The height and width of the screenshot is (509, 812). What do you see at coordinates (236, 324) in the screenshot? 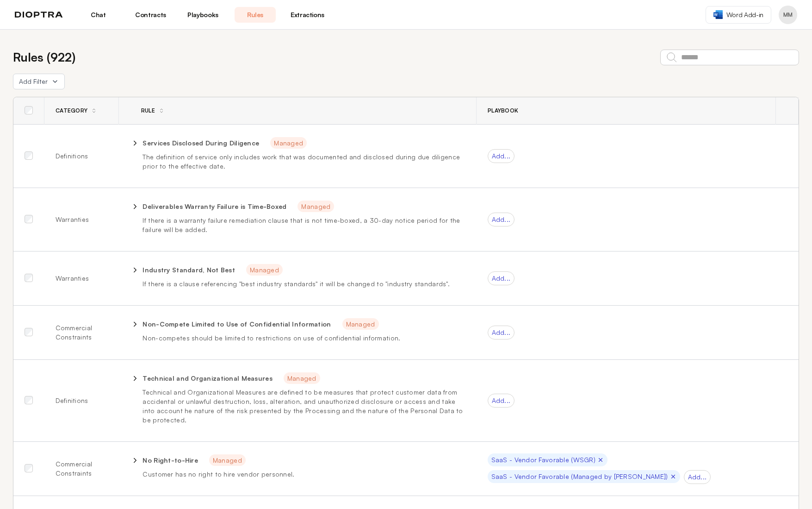
I see `p: Non-Compete Limited to Use of Confidential Information` at bounding box center [236, 324].